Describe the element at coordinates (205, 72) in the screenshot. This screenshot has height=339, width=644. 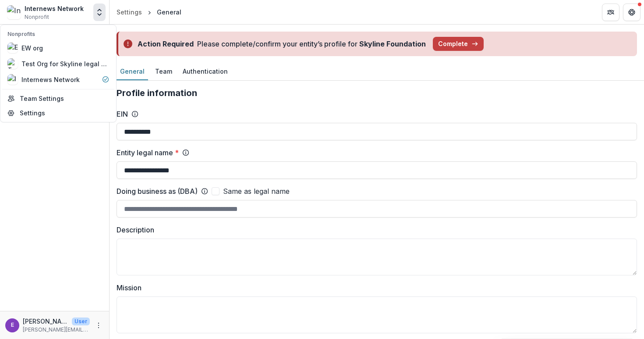
I see `a: Authentication` at that location.